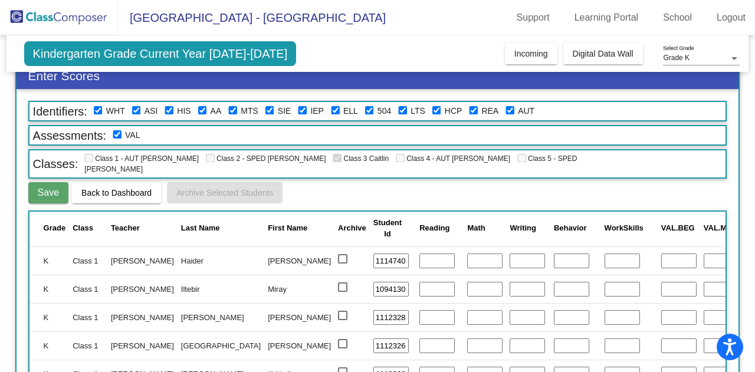 The height and width of the screenshot is (372, 755). Describe the element at coordinates (132, 135) in the screenshot. I see `label: VALLSS` at that location.